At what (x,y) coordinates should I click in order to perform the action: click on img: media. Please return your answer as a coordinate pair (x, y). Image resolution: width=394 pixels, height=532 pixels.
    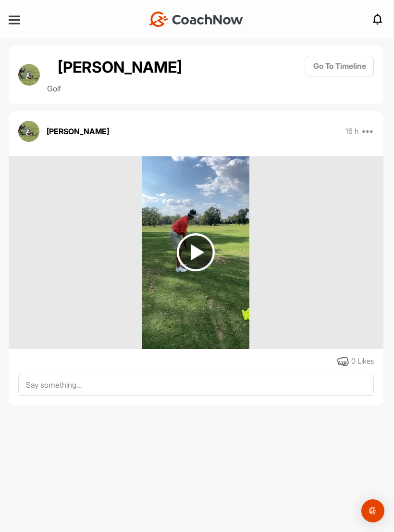
    Looking at the image, I should click on (195, 253).